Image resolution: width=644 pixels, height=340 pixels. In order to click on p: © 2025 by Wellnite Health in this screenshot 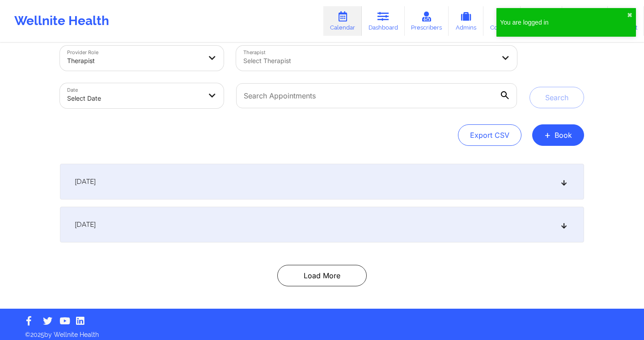, I will do `click(322, 332)`.